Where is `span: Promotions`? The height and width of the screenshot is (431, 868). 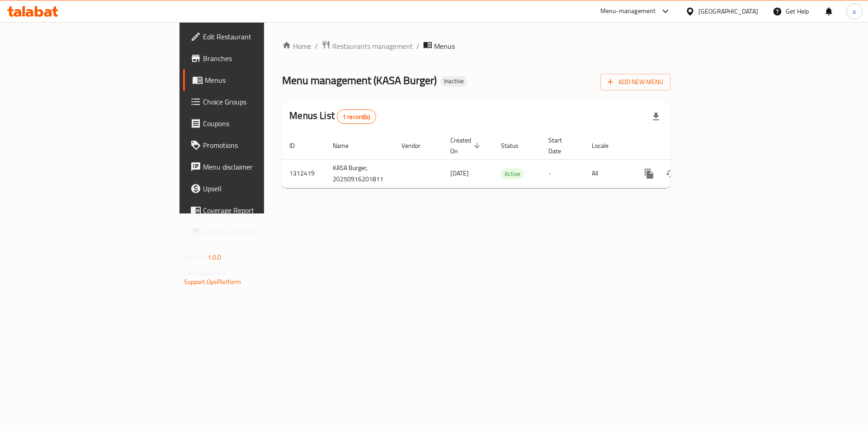
span: Promotions is located at coordinates (260, 145).